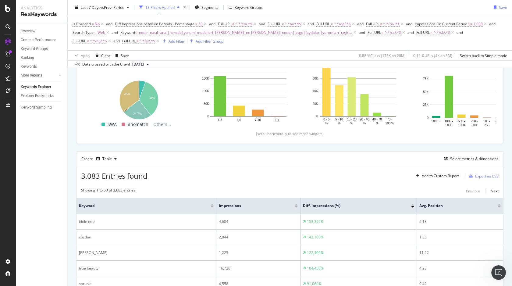 This screenshot has width=512, height=286. What do you see at coordinates (184, 7) in the screenshot?
I see `div: times` at bounding box center [184, 7].